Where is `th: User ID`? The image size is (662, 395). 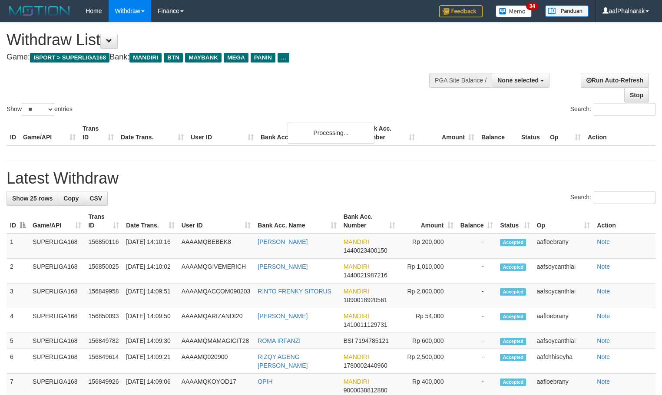
th: User ID is located at coordinates (222, 133).